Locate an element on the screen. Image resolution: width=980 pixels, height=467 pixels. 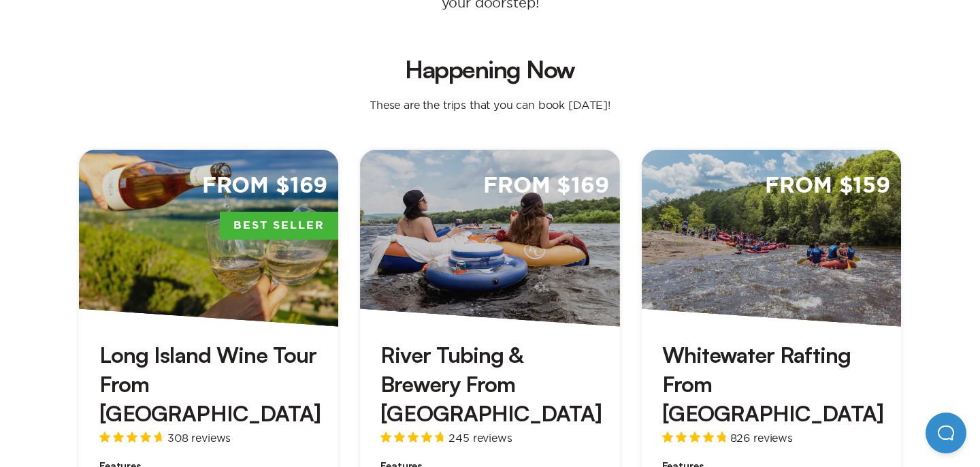
span: 826 reviews is located at coordinates (762, 438).